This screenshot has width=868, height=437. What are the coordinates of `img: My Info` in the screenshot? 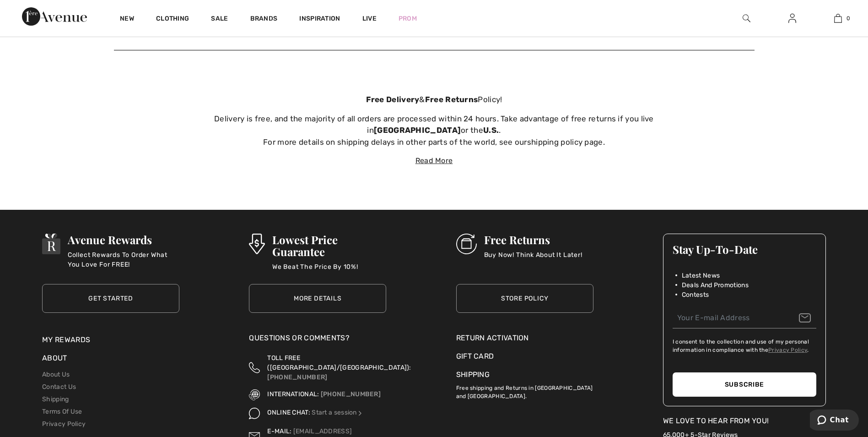 It's located at (792, 18).